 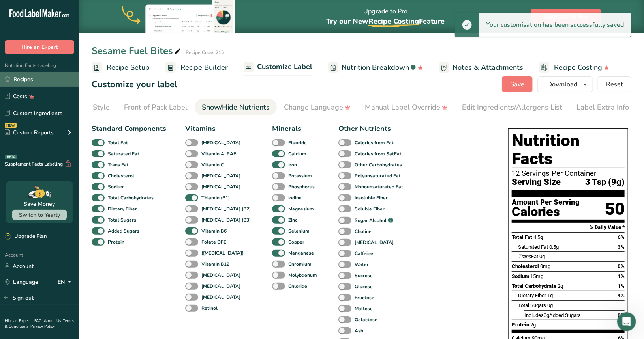 What do you see at coordinates (39, 215) in the screenshot?
I see `span: Switch to Yearly` at bounding box center [39, 215].